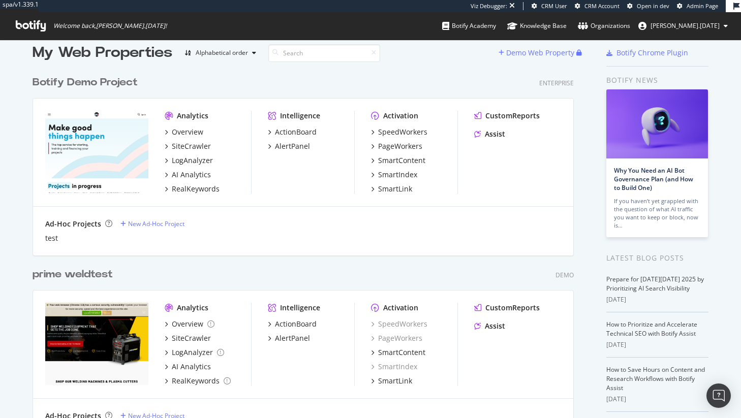 The width and height of the screenshot is (741, 418). I want to click on img: ulule.com, so click(97, 152).